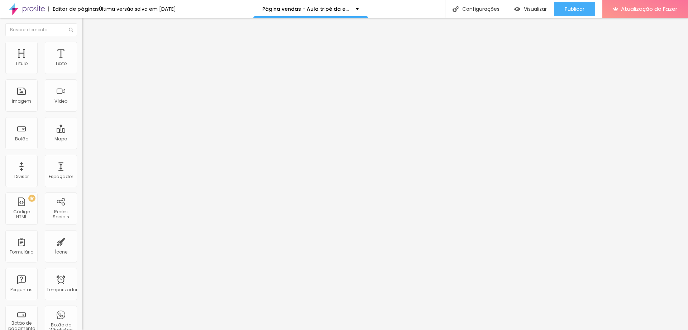 The height and width of the screenshot is (330, 688). Describe the element at coordinates (317, 9) in the screenshot. I see `font: Página vendas - Aula tripé da experiência` at that location.